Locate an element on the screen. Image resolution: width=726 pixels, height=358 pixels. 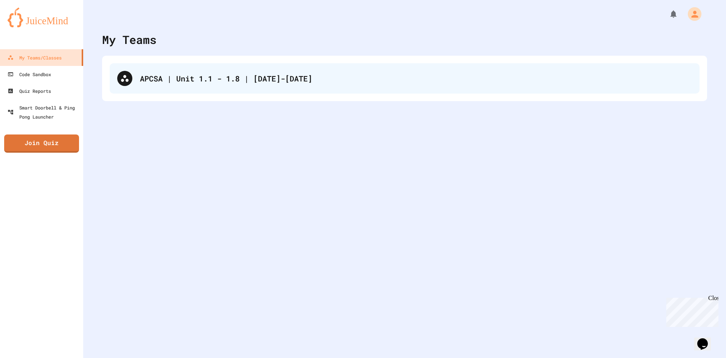
div: My Teams is located at coordinates (129, 39).